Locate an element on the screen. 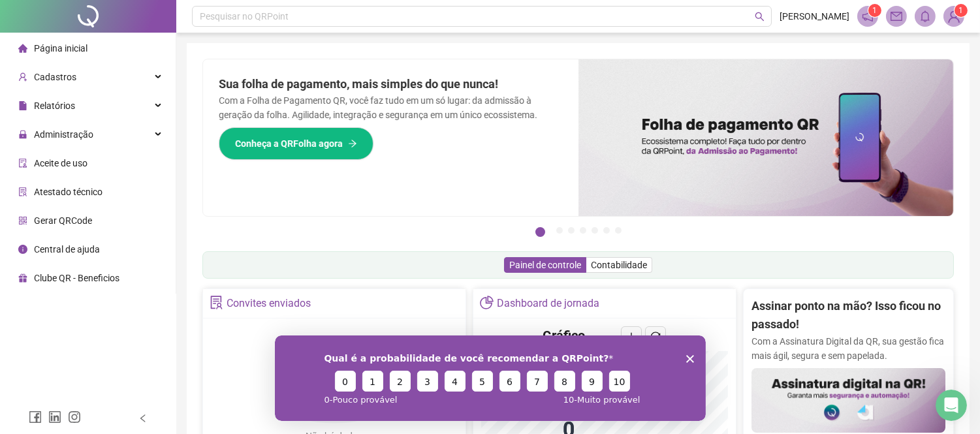 Image resolution: width=980 pixels, height=434 pixels. span: Administração is located at coordinates (64, 134).